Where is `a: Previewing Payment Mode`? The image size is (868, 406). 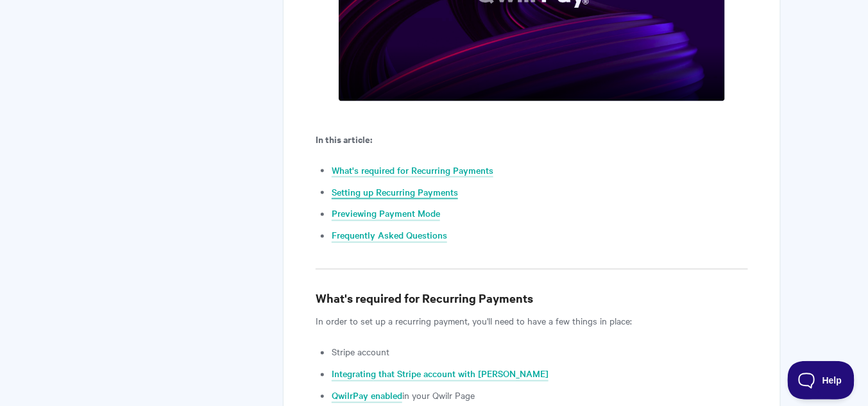
a: Previewing Payment Mode is located at coordinates (385, 214).